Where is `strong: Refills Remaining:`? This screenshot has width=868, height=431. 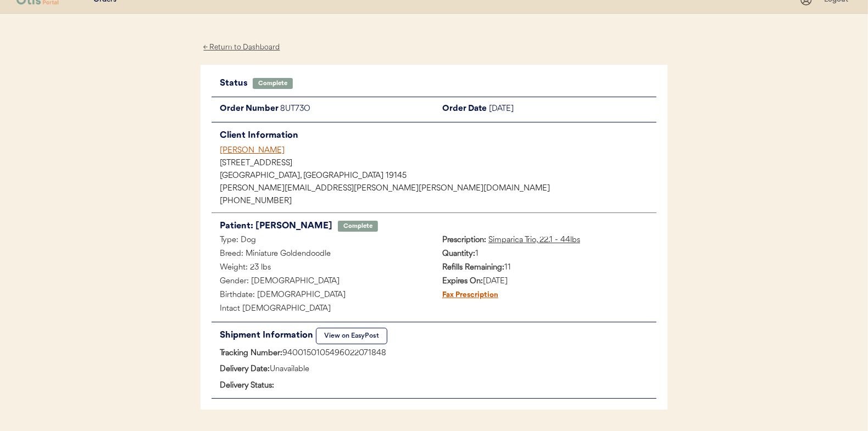
strong: Refills Remaining: is located at coordinates (473, 267).